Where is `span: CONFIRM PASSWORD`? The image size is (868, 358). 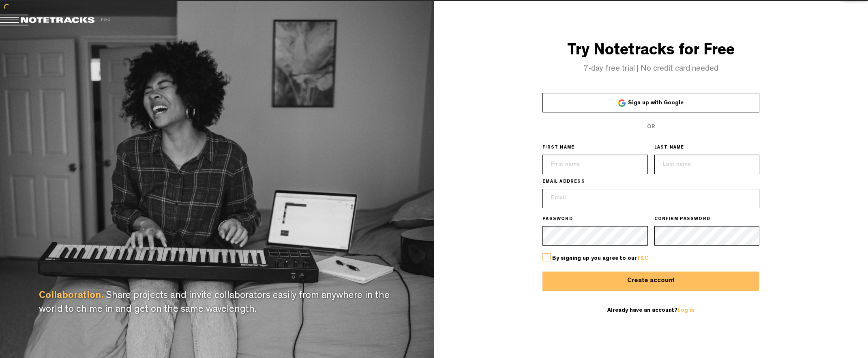
span: CONFIRM PASSWORD is located at coordinates (682, 219).